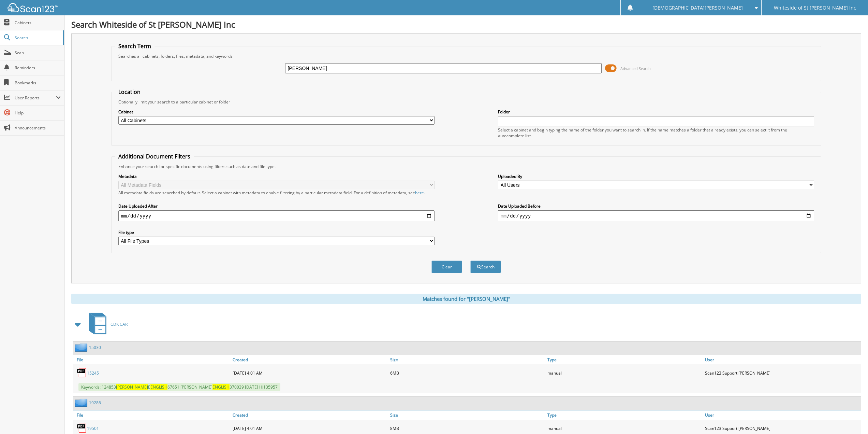  I want to click on legend: Search Term, so click(135, 46).